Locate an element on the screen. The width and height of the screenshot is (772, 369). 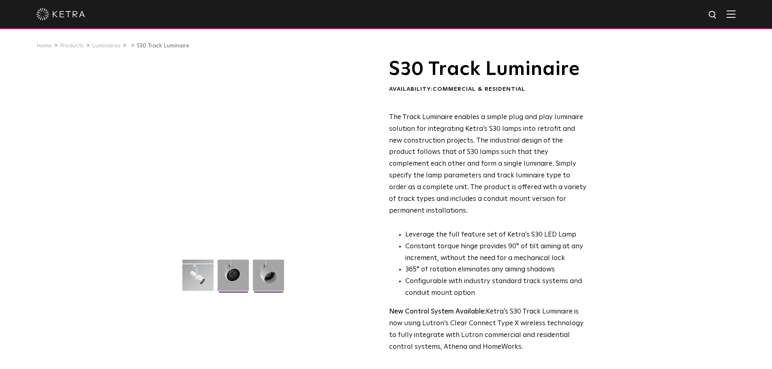
p: Ketra’s S30 Track Luminaire is now using Lutron’s Clear Connect Type X wireless technology to ful... is located at coordinates (487, 330).